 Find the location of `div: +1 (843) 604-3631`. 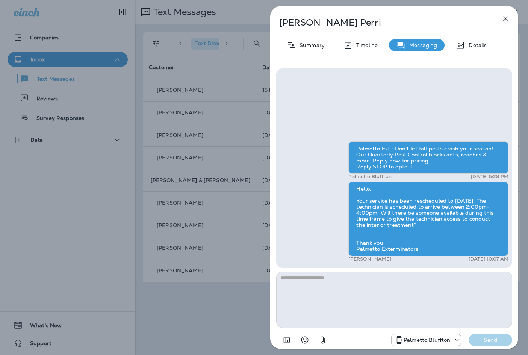

div: +1 (843) 604-3631 is located at coordinates (426, 340).